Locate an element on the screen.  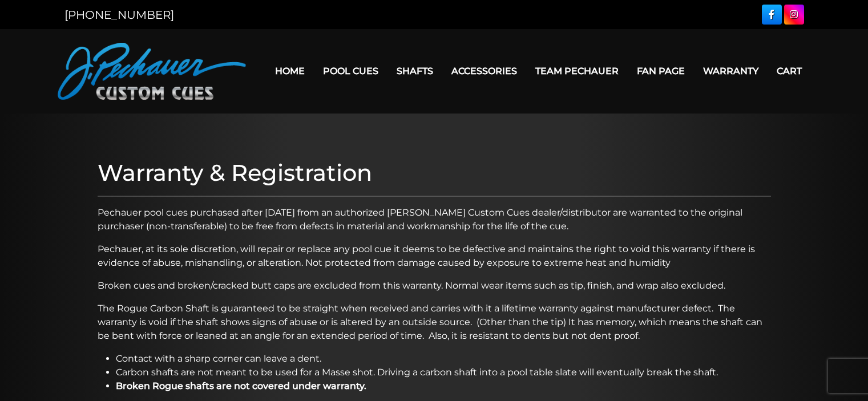
a: Accessories is located at coordinates (484, 71).